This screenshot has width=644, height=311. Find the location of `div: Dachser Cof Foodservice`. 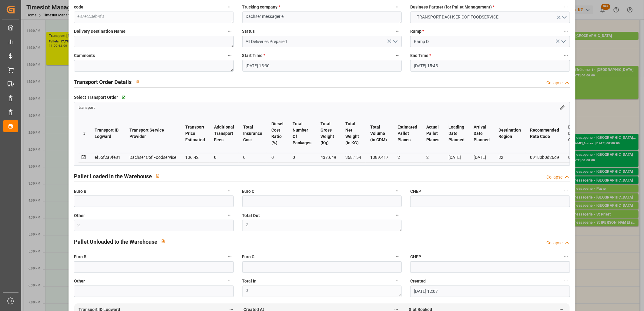

div: Dachser Cof Foodservice is located at coordinates (153, 157).